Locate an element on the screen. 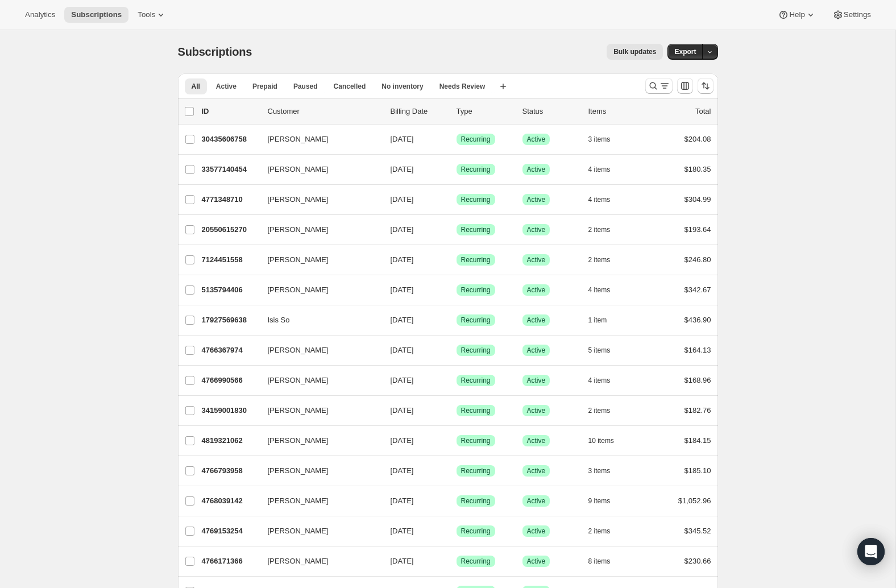  button: Isis So is located at coordinates (318, 320).